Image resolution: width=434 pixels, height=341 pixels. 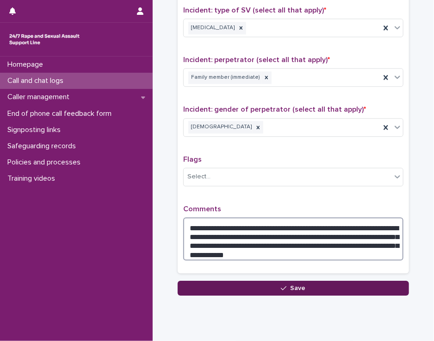 What do you see at coordinates (275, 109) in the screenshot?
I see `span: Incident: gender of perpetrator (select all that apply)` at bounding box center [275, 109].